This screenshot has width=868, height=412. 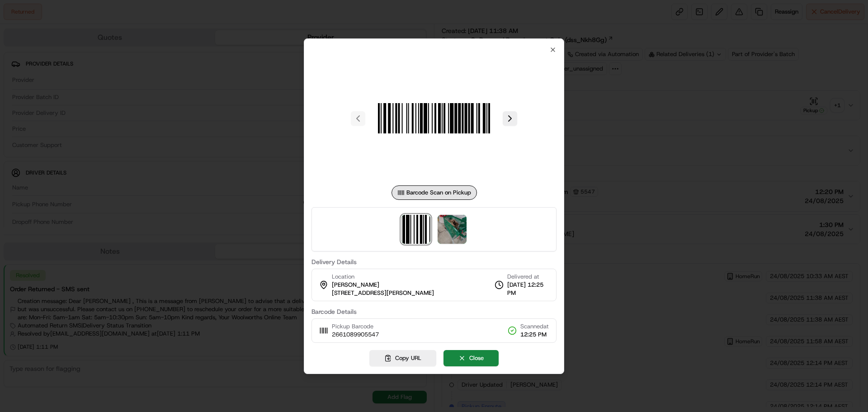 What do you see at coordinates (403, 358) in the screenshot?
I see `button: Copy URL` at bounding box center [403, 358].